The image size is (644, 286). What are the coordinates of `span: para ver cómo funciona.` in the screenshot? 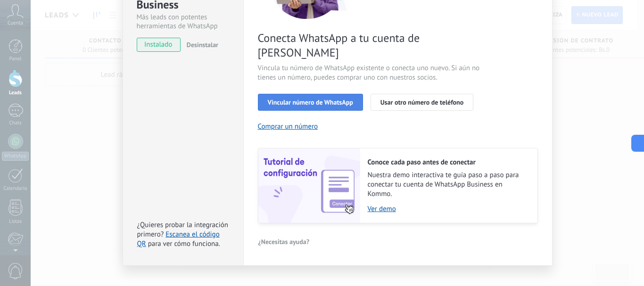 It's located at (184, 244).